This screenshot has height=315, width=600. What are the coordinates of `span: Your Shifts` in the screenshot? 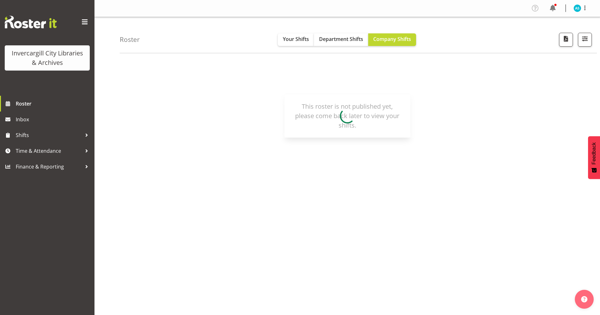 It's located at (296, 39).